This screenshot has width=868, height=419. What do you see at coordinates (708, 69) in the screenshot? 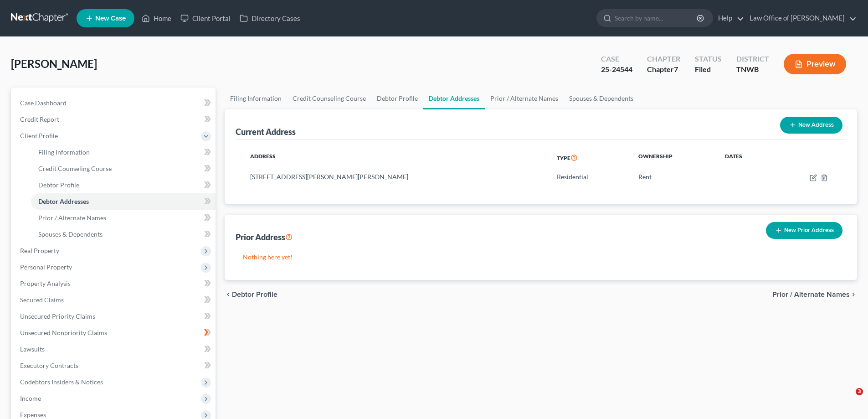
I see `div: Filed` at bounding box center [708, 69].